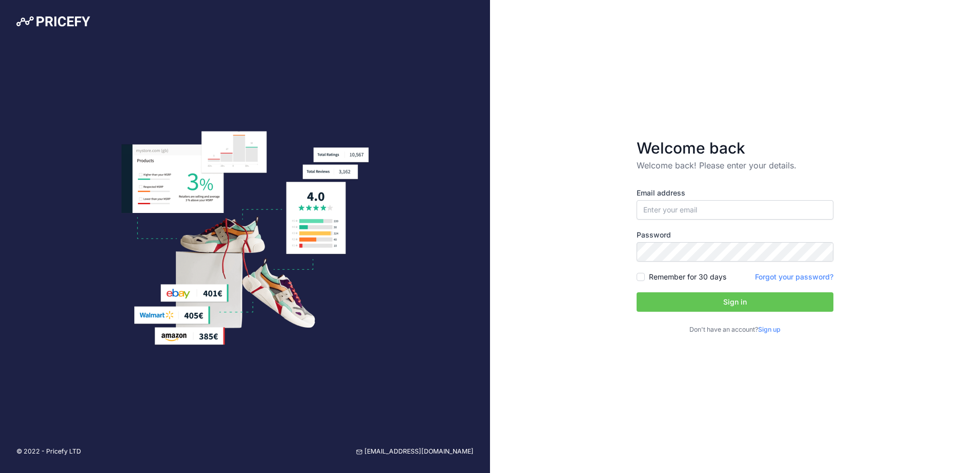  What do you see at coordinates (687, 277) in the screenshot?
I see `label: Remember for 30 days` at bounding box center [687, 277].